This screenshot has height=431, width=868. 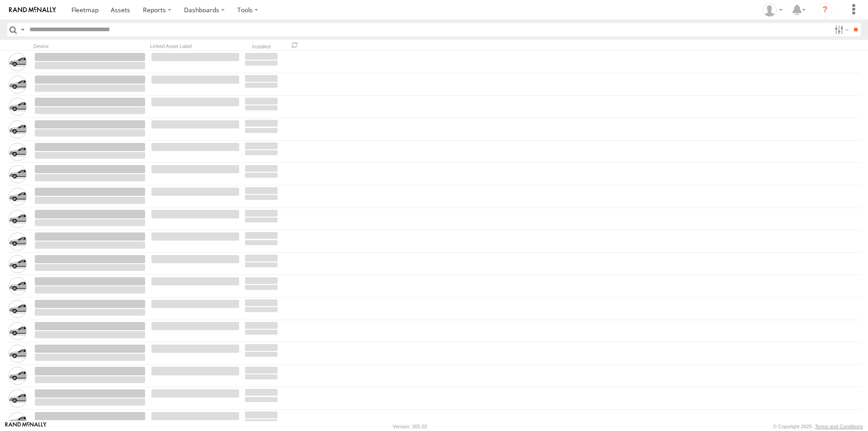 I want to click on div: EMMANUEL SOTELO, so click(x=773, y=10).